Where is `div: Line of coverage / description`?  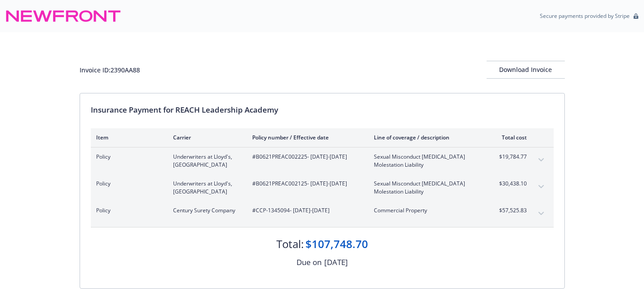
div: Line of coverage / description is located at coordinates (426, 137).